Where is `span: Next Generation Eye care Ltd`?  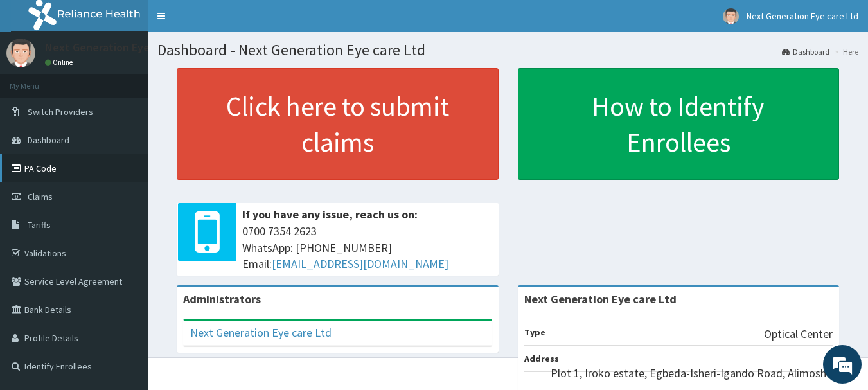
span: Next Generation Eye care Ltd is located at coordinates (802, 16).